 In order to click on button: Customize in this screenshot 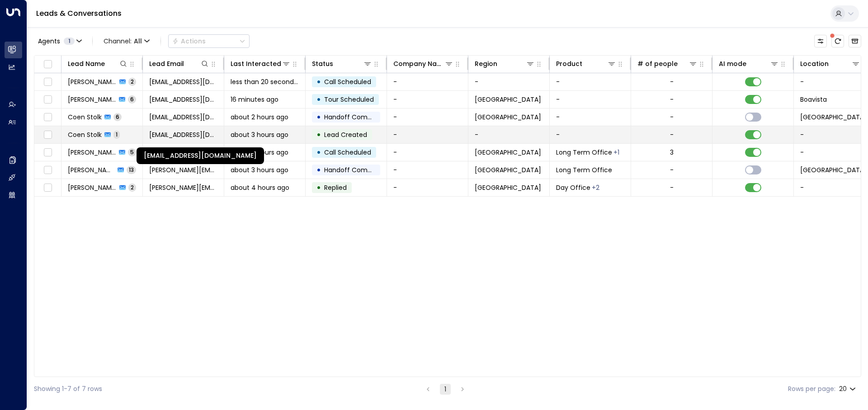, I will do `click(821, 41)`.